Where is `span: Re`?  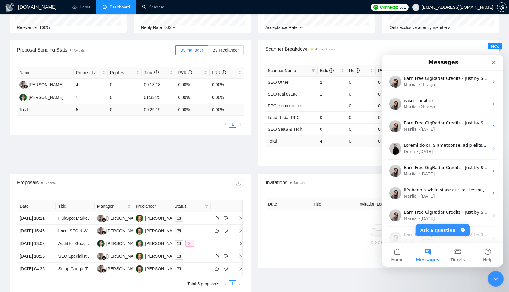 span: Re is located at coordinates (354, 71).